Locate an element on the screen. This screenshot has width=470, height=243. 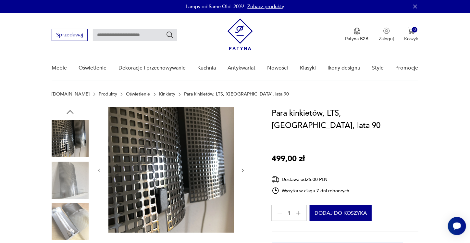
a: Style is located at coordinates (378, 68).